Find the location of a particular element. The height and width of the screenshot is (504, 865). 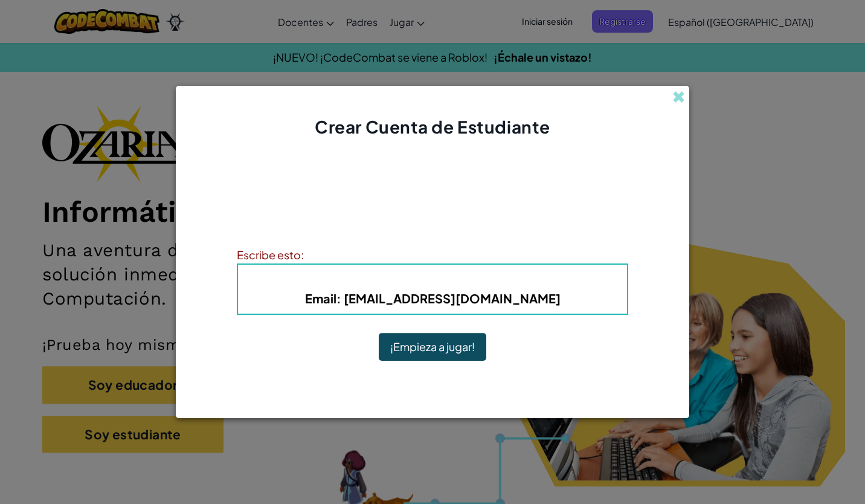

h4: ¡Cuenta Creada! is located at coordinates (432, 181).